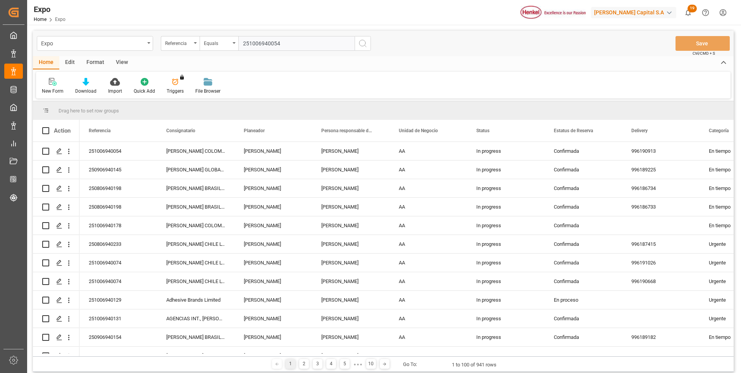 The width and height of the screenshot is (741, 373). Describe the element at coordinates (304, 363) in the screenshot. I see `div: 2` at that location.